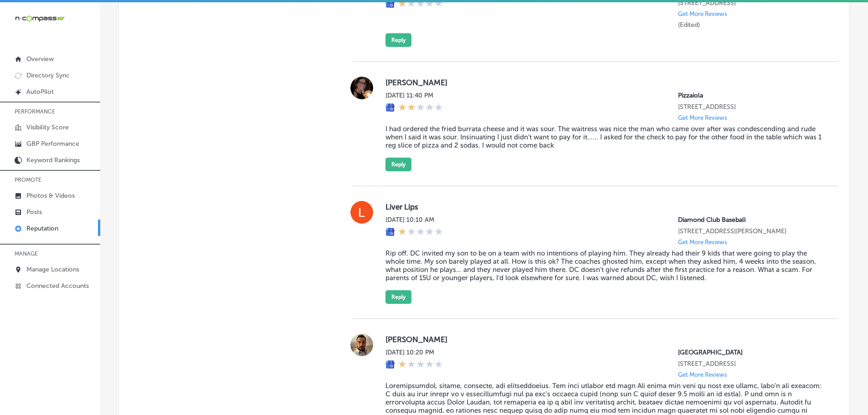  Describe the element at coordinates (604, 137) in the screenshot. I see `blockquote: I had ordered the fried burrata cheese and it was sour. The waitress was nice the man who came ov...` at that location.